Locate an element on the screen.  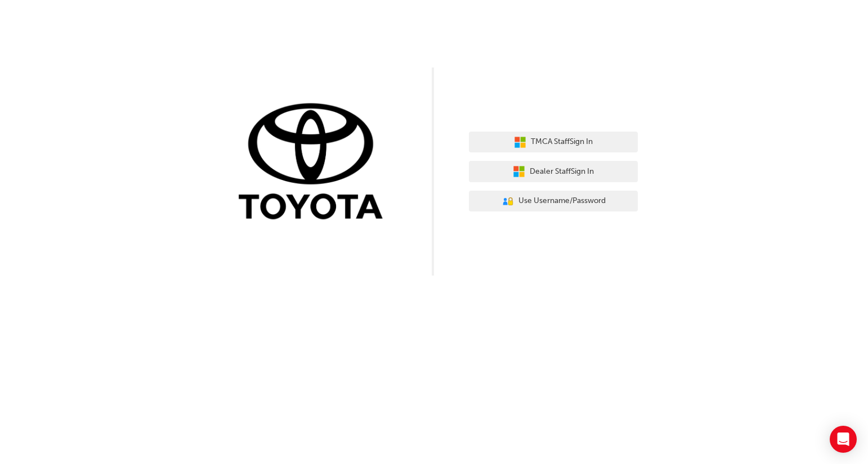
button: Dealer StaffSign In is located at coordinates (553, 172).